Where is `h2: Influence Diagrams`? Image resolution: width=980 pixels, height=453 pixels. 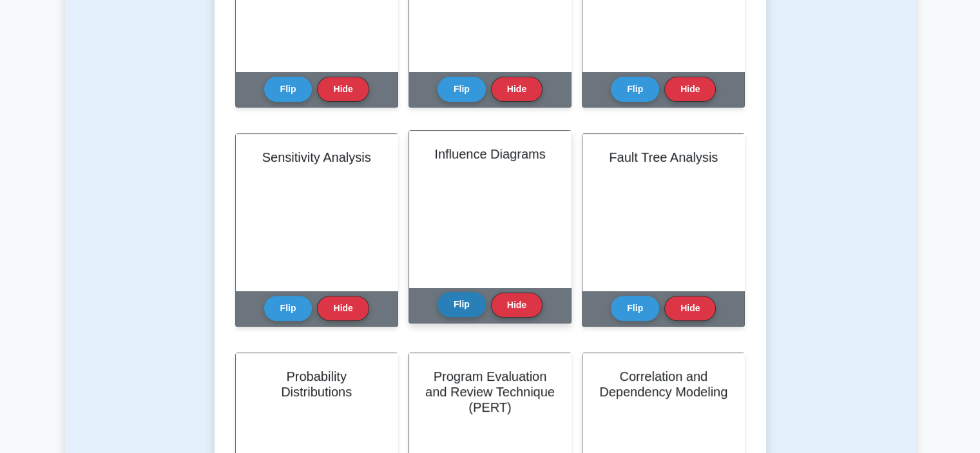 h2: Influence Diagrams is located at coordinates (490, 154).